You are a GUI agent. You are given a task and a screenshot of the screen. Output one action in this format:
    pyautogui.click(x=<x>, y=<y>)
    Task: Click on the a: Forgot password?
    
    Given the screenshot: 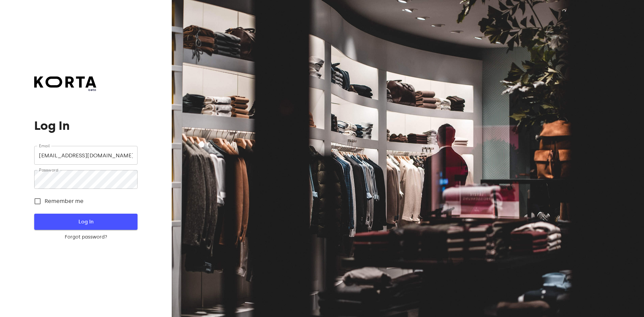 What is the action you would take?
    pyautogui.click(x=85, y=237)
    